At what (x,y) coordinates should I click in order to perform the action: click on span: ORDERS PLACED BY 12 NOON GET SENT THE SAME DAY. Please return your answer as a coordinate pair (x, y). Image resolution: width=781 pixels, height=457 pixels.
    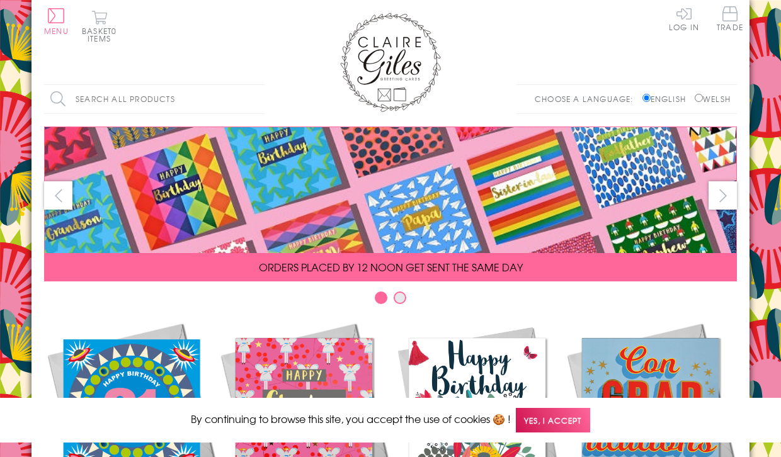
    Looking at the image, I should click on (390, 267).